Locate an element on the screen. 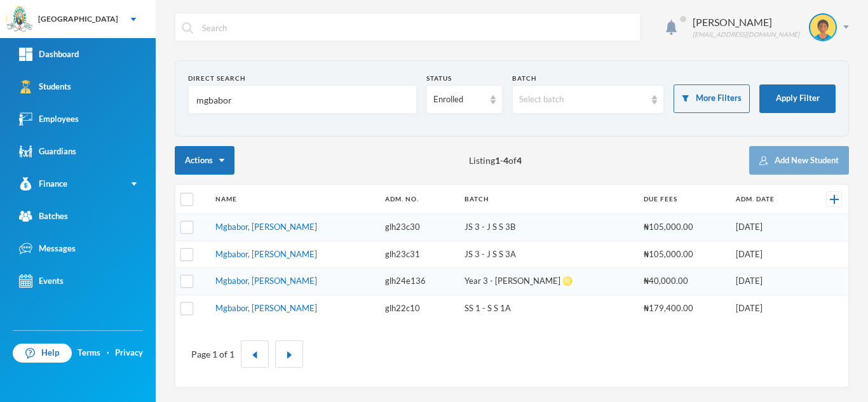  td: SS 1 - S S 1A is located at coordinates (547, 308).